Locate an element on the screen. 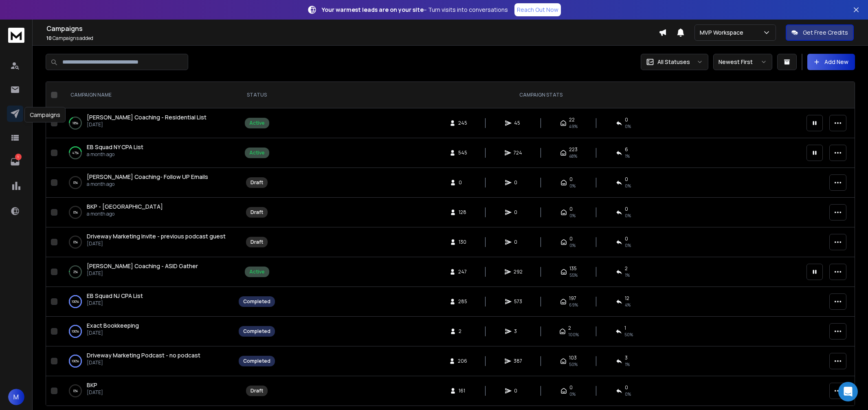  a: Reach Out Now is located at coordinates (538, 10).